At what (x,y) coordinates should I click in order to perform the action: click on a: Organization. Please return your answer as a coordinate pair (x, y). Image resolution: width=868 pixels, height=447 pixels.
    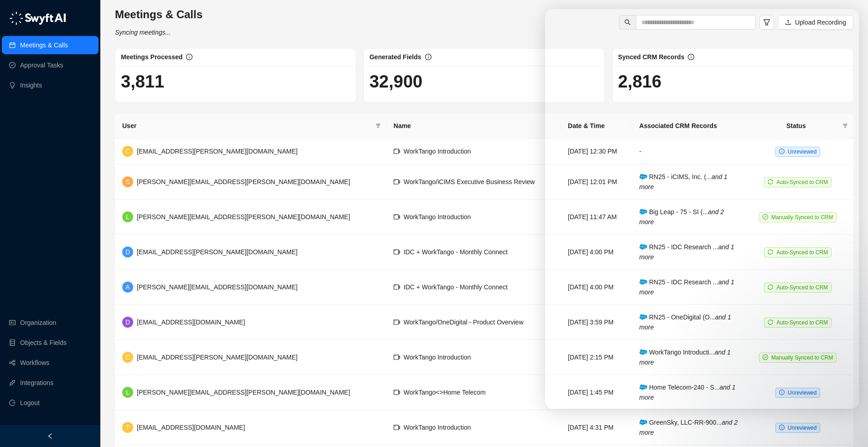
    Looking at the image, I should click on (38, 323).